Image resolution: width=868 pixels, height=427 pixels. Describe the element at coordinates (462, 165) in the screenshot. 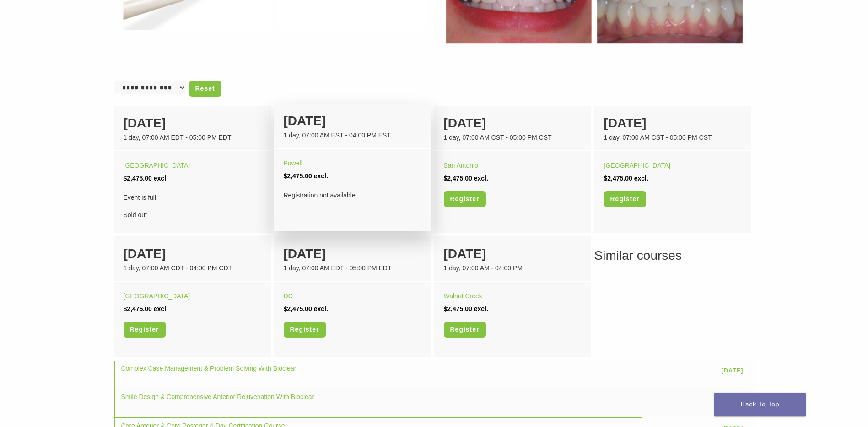

I see `a: San Antonio` at that location.